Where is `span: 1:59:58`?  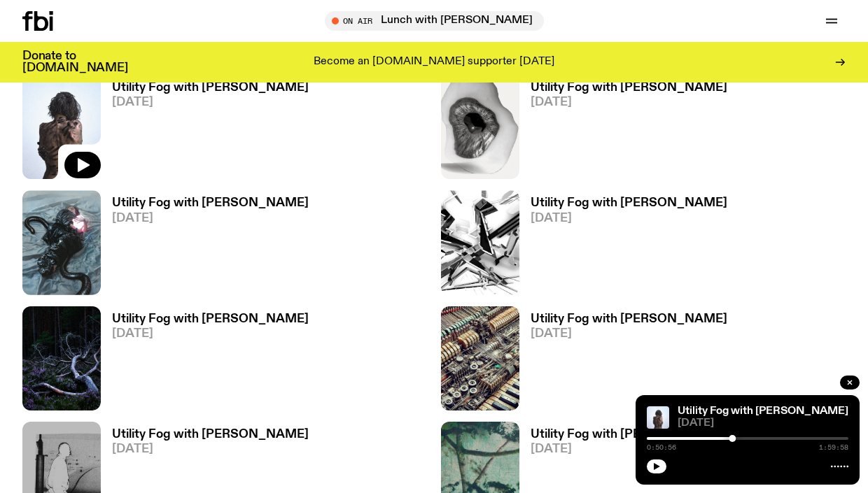
span: 1:59:58 is located at coordinates (833, 448).